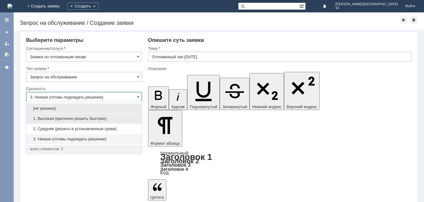 The width and height of the screenshot is (424, 202). What do you see at coordinates (158, 98) in the screenshot?
I see `button: Жирный` at bounding box center [158, 98].